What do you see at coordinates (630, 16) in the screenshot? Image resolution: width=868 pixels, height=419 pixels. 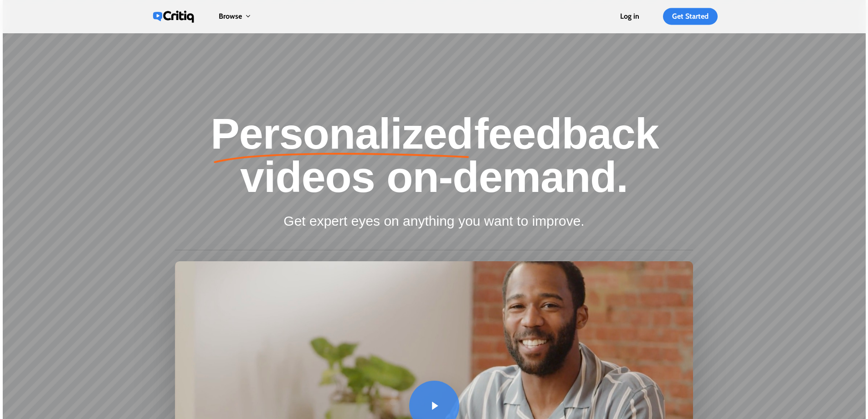 I see `span: Log in` at bounding box center [630, 16].